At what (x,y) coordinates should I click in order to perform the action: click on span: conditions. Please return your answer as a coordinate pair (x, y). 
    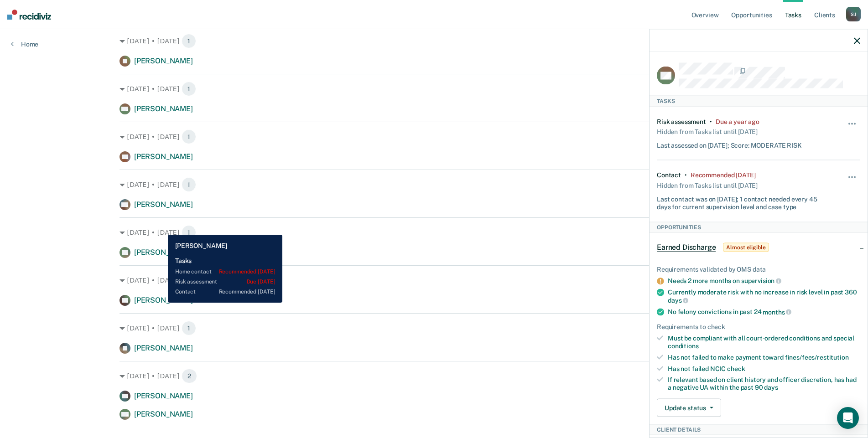
    Looking at the image, I should click on (683, 346).